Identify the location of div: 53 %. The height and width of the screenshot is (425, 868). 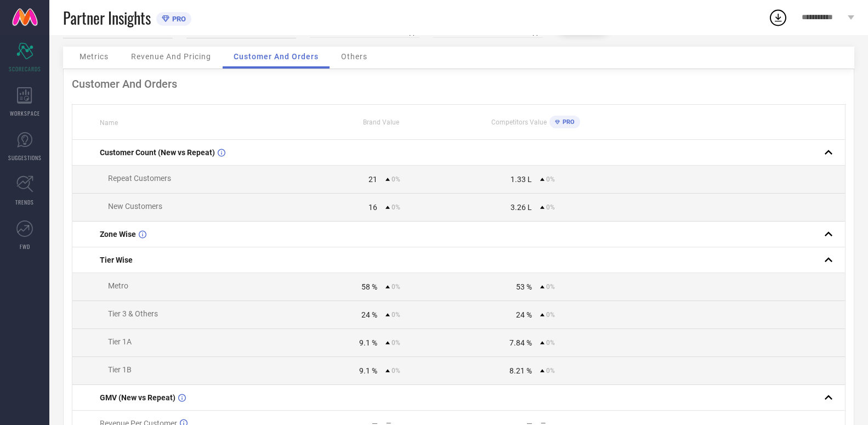
(523, 287).